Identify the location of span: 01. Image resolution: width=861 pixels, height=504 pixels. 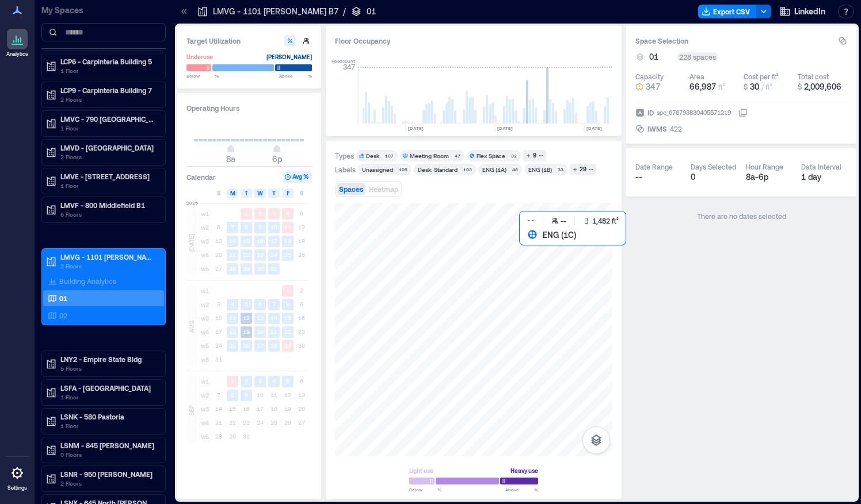
(653, 57).